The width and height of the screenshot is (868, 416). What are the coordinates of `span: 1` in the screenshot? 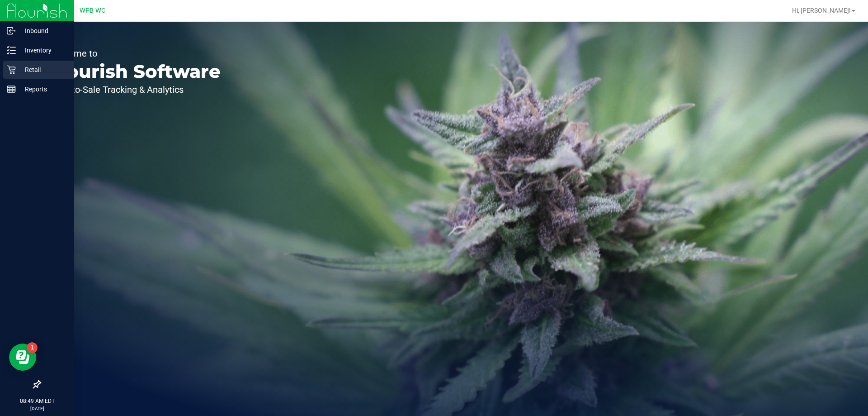 It's located at (5, 5).